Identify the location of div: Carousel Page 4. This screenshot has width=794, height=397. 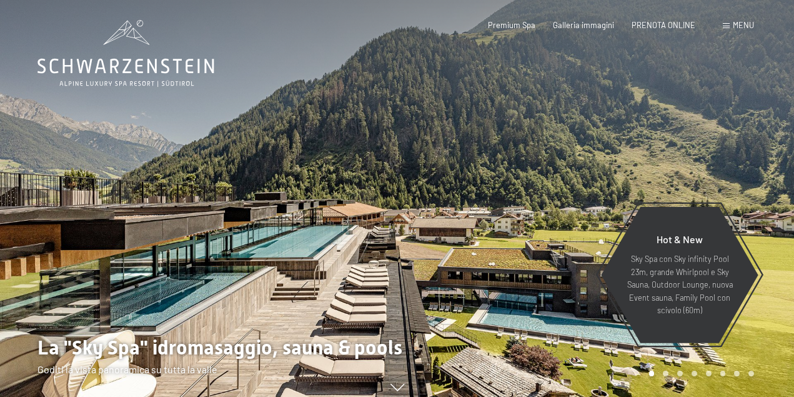
(694, 373).